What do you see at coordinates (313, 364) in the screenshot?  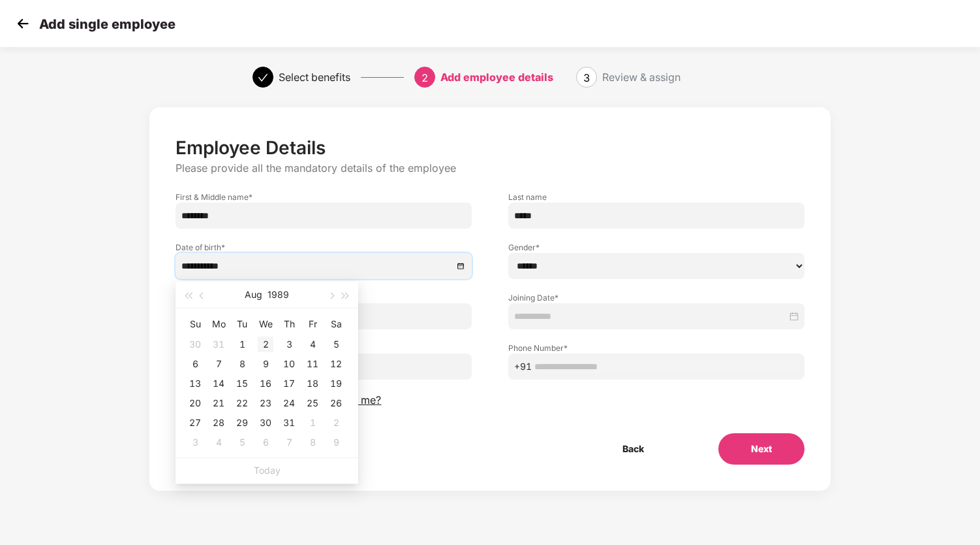 I see `div: 11` at bounding box center [313, 364].